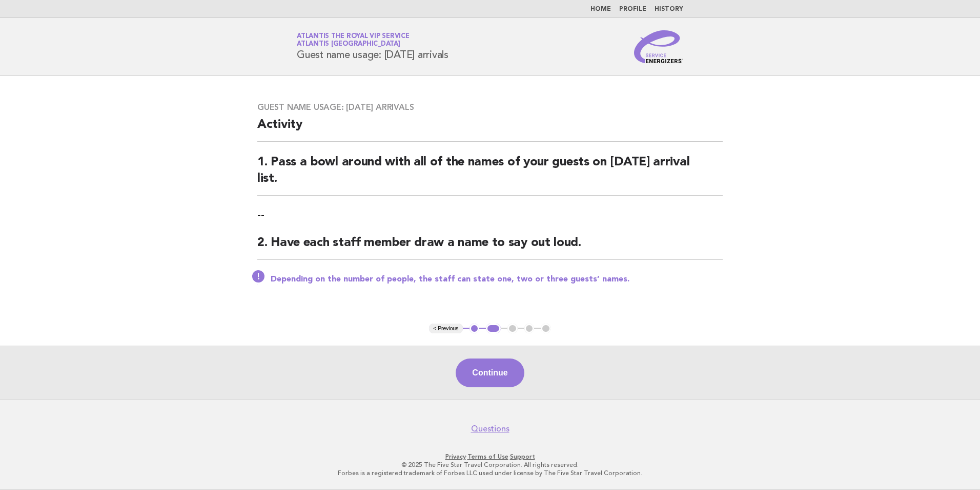 Image resolution: width=980 pixels, height=490 pixels. I want to click on h2: Activity, so click(490, 129).